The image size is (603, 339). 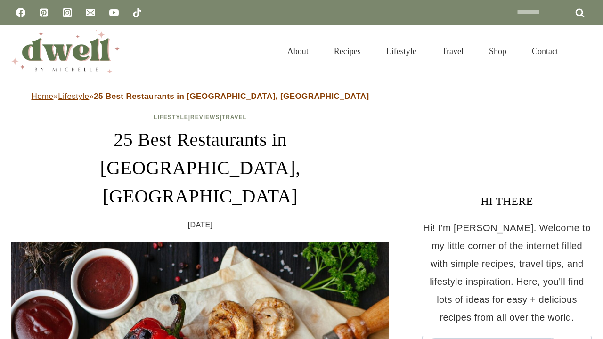 What do you see at coordinates (497, 51) in the screenshot?
I see `a: Shop` at bounding box center [497, 51].